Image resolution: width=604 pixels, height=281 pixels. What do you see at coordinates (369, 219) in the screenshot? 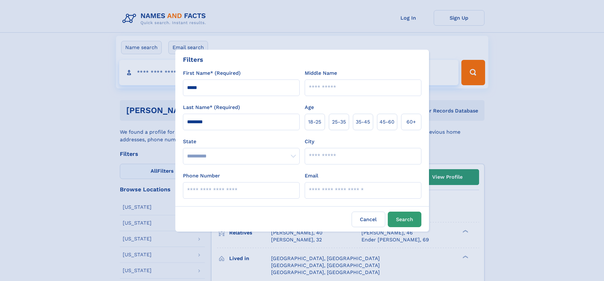
I see `label: Cancel` at bounding box center [369, 219].